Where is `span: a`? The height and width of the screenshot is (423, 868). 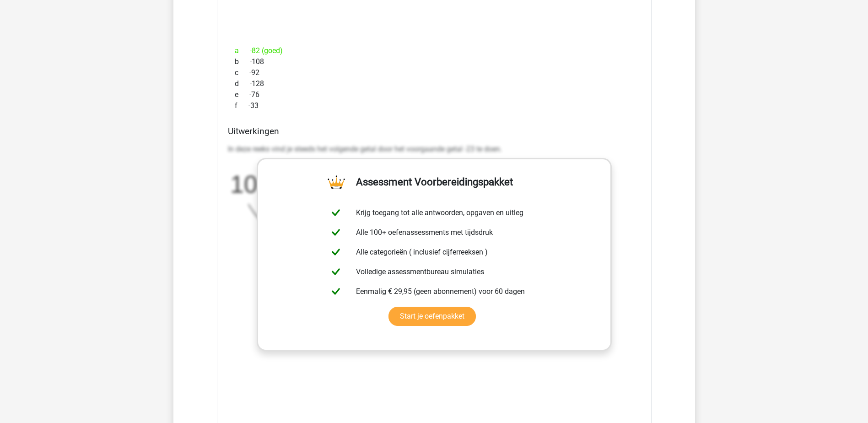
span: a is located at coordinates (242, 51).